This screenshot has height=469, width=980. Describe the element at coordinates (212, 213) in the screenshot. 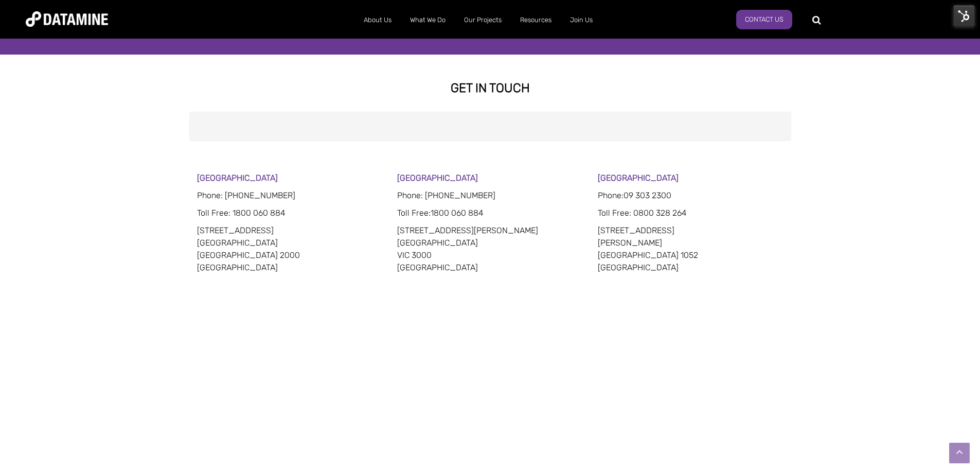

I see `span: Toll Free` at that location.